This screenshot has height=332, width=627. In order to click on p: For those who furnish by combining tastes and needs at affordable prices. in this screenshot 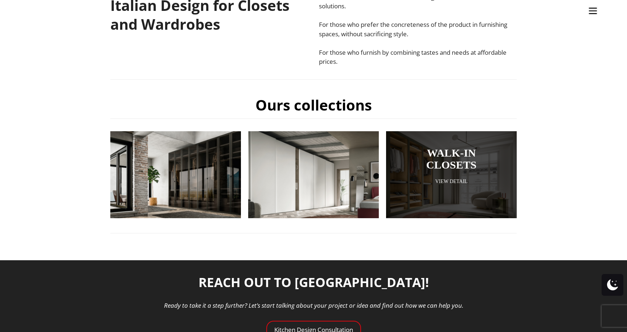, I will do `click(417, 57)`.